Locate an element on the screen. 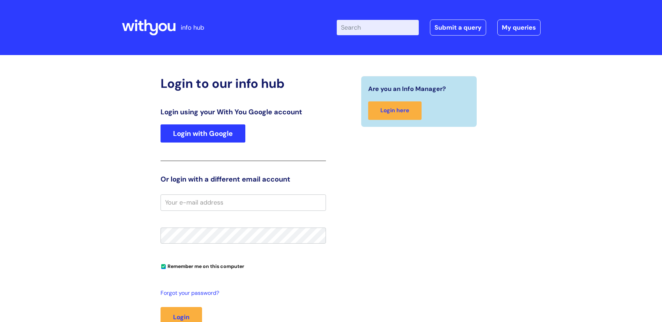  a: My queries is located at coordinates (519, 28).